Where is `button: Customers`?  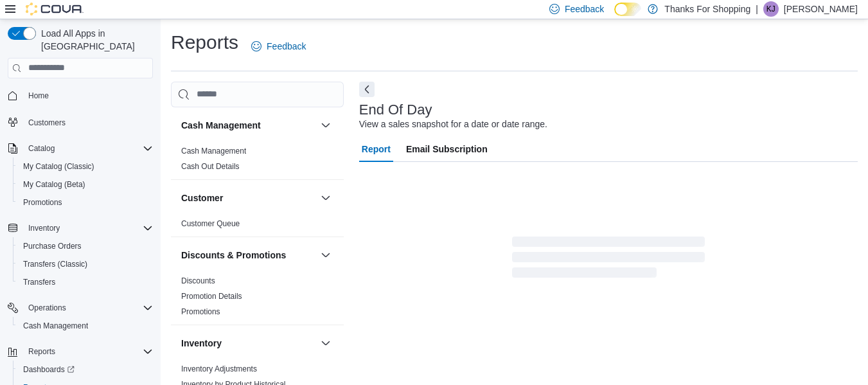
button: Customers is located at coordinates (80, 122).